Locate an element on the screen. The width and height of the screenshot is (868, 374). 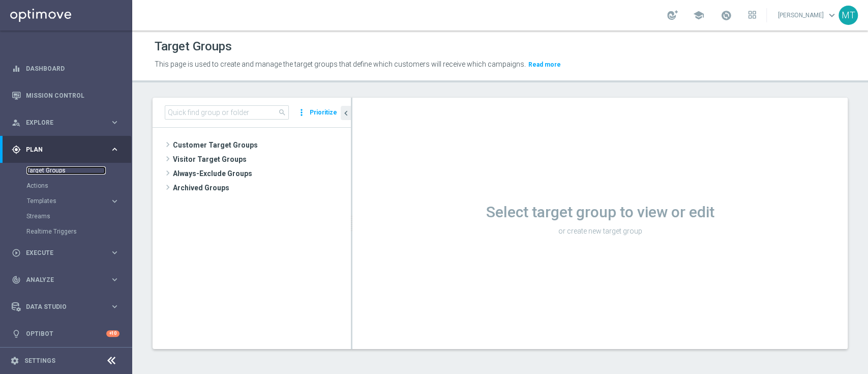
span: Execute is located at coordinates (68, 253).